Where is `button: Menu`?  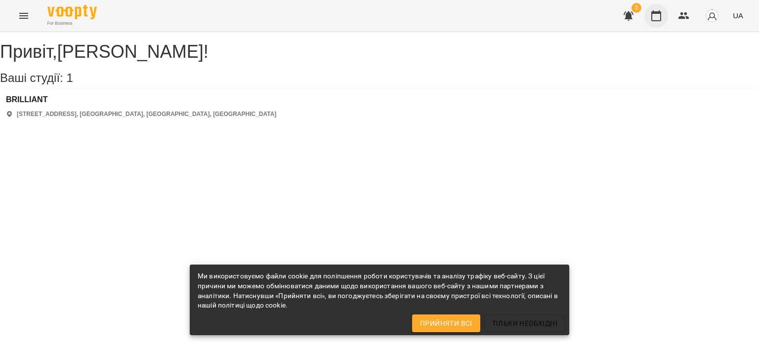
button: Menu is located at coordinates (24, 16).